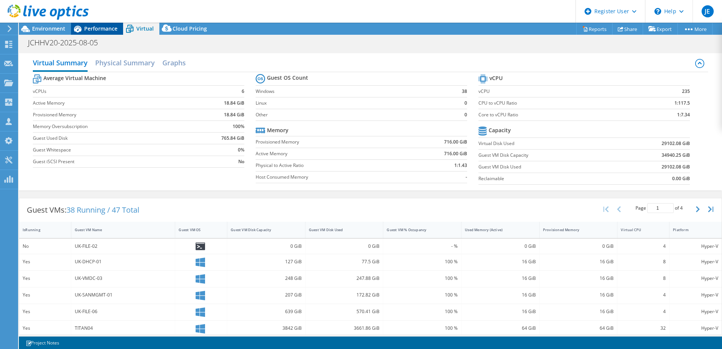  Describe the element at coordinates (190, 28) in the screenshot. I see `span: Cloud Pricing` at that location.